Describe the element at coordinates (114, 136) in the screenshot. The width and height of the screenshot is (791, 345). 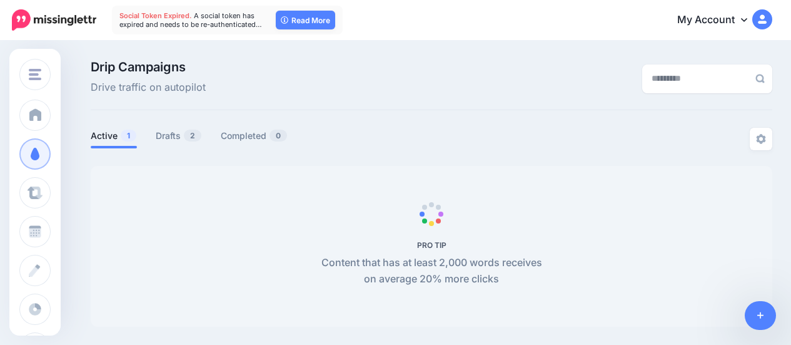
I see `a: Active1` at that location.